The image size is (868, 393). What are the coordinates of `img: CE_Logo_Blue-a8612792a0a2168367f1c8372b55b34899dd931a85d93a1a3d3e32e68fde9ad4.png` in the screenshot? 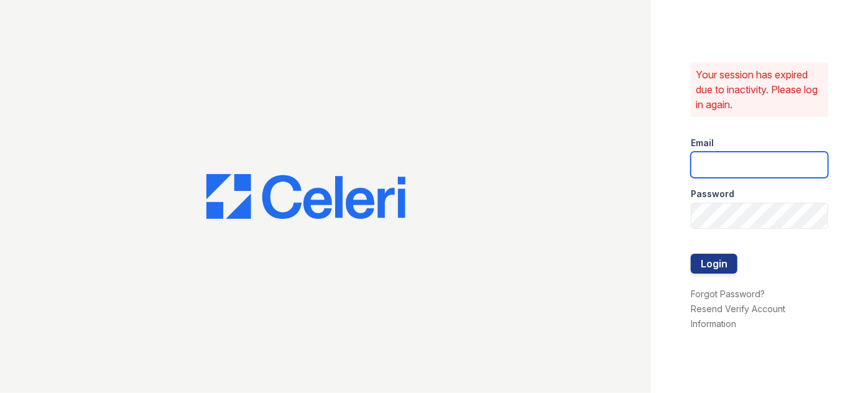 It's located at (306, 196).